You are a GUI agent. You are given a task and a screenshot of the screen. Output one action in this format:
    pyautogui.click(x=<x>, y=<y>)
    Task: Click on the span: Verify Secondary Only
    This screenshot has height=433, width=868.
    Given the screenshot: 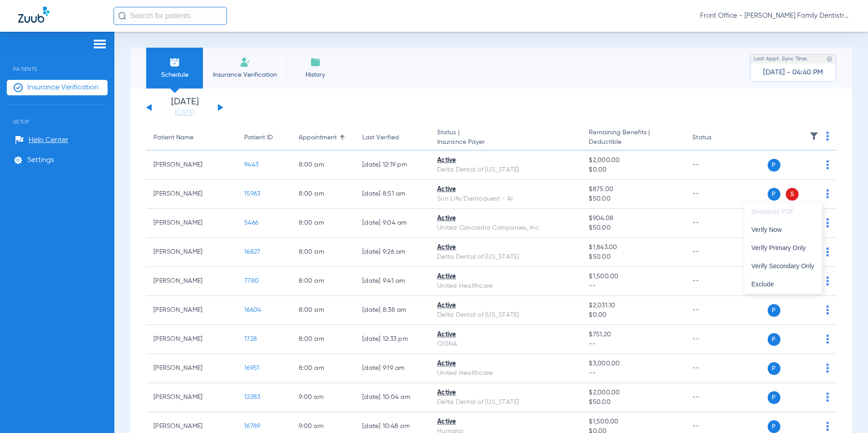 What is the action you would take?
    pyautogui.click(x=782, y=266)
    